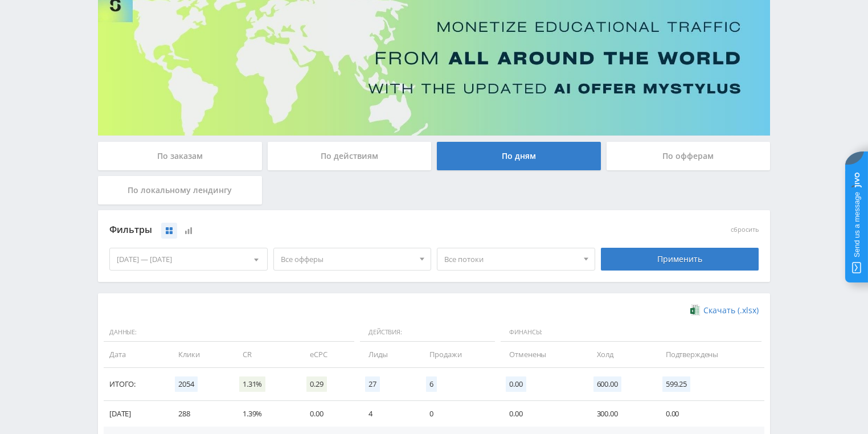 The height and width of the screenshot is (434, 868). What do you see at coordinates (431, 384) in the screenshot?
I see `span: 6` at bounding box center [431, 384].